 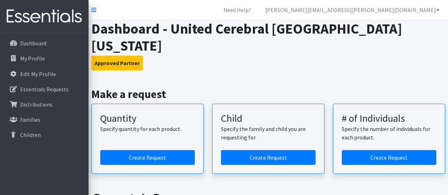 I want to click on h3: # of Individuals, so click(x=389, y=119).